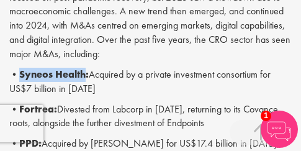 This screenshot has height=151, width=301. Describe the element at coordinates (265, 115) in the screenshot. I see `span: 1` at that location.